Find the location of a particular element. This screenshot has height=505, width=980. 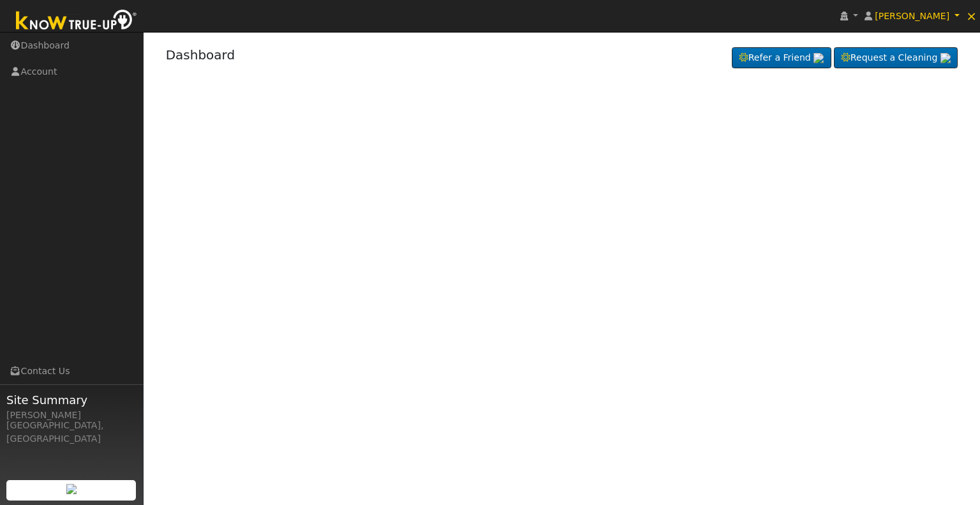

img: Know True-Up is located at coordinates (77, 21).